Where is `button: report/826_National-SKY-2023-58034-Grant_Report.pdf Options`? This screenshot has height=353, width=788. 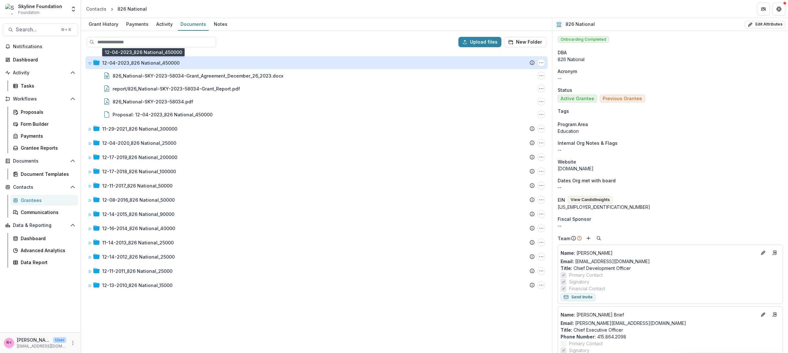
button: report/826_National-SKY-2023-58034-Grant_Report.pdf Options is located at coordinates (541, 89).